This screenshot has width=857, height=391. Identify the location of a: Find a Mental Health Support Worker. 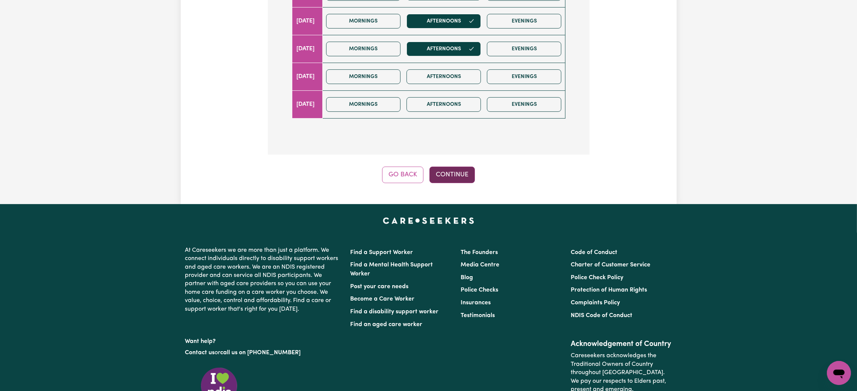
(392, 270).